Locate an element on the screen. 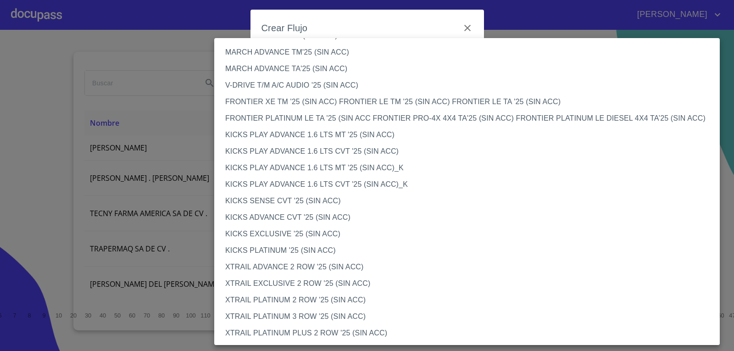 The width and height of the screenshot is (734, 351). li: XTRAIL PLATINUM 3 ROW '25 (SIN ACC) is located at coordinates (471, 317).